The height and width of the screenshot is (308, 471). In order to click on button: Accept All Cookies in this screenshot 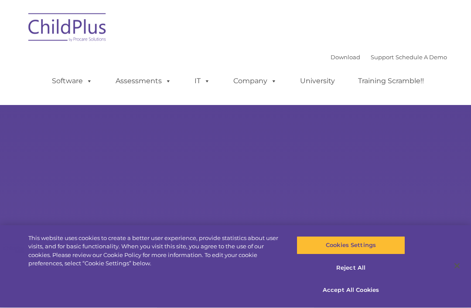, I will do `click(351, 291)`.